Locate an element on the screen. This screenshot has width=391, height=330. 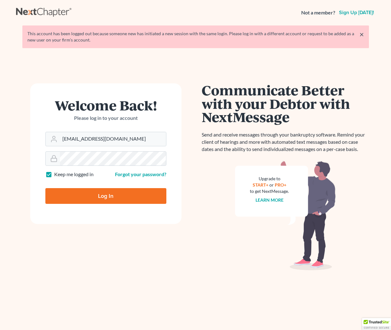
div: to get NextMessage. is located at coordinates (270, 192).